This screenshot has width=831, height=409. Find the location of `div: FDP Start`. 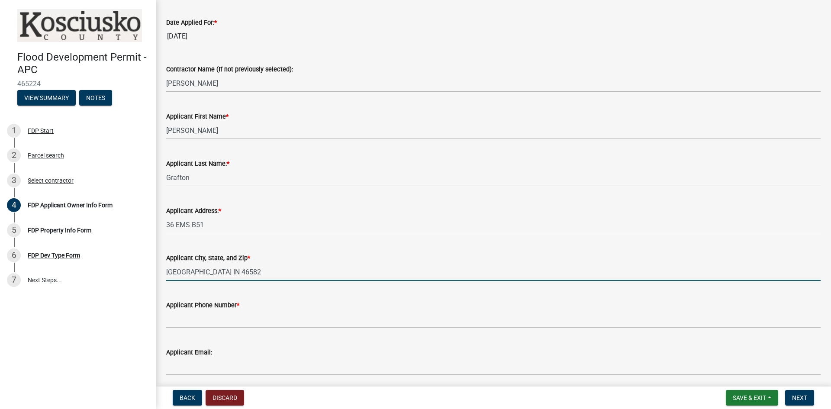

div: FDP Start is located at coordinates (41, 131).